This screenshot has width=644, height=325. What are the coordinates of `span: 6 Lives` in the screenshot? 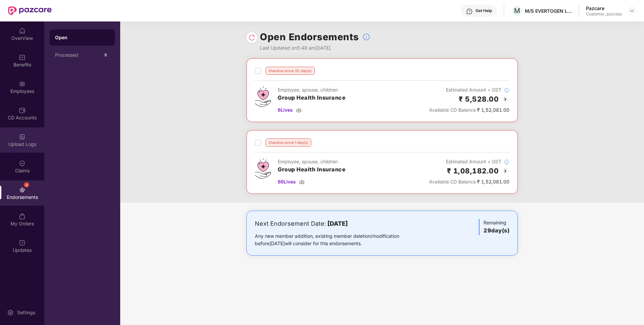 It's located at (285, 110).